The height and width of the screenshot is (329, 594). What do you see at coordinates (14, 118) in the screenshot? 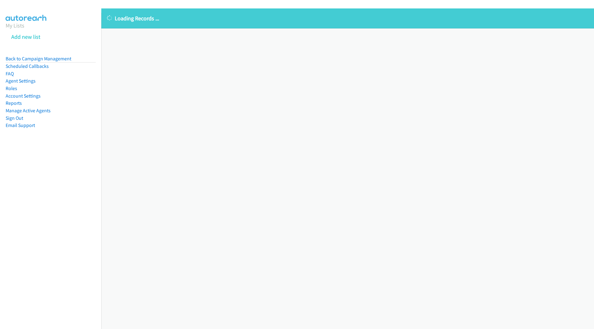
I see `a: Sign Out` at bounding box center [14, 118].